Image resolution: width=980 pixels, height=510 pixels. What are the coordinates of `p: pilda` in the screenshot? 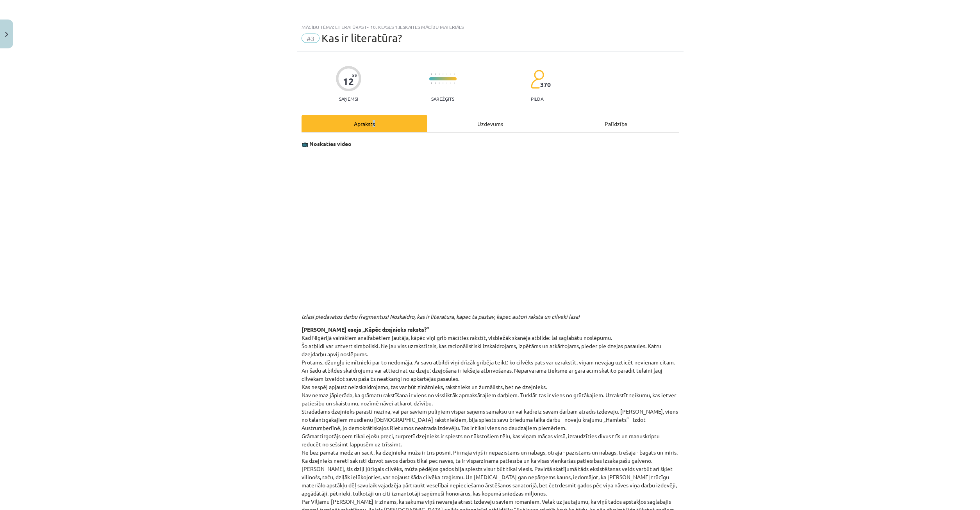 It's located at (537, 99).